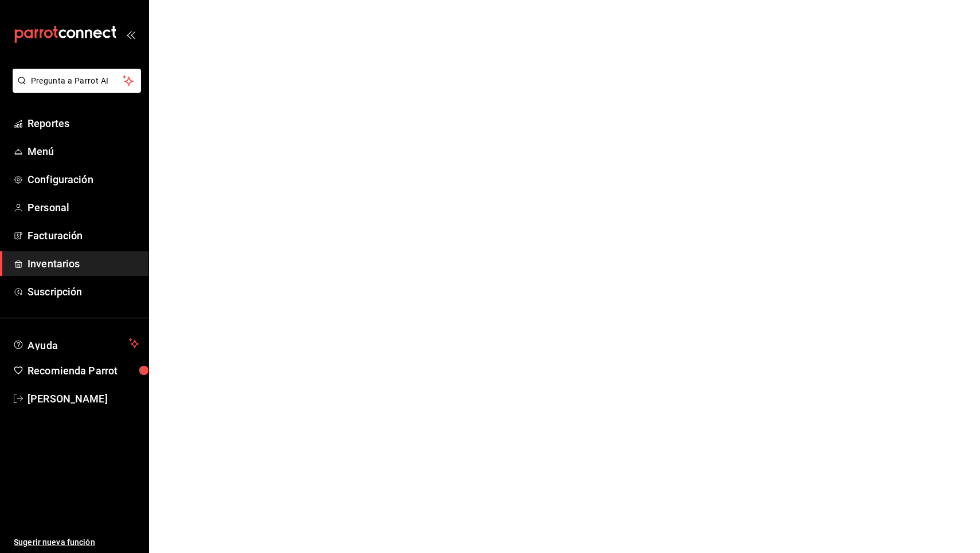 Image resolution: width=980 pixels, height=553 pixels. I want to click on span: Suscripción, so click(83, 291).